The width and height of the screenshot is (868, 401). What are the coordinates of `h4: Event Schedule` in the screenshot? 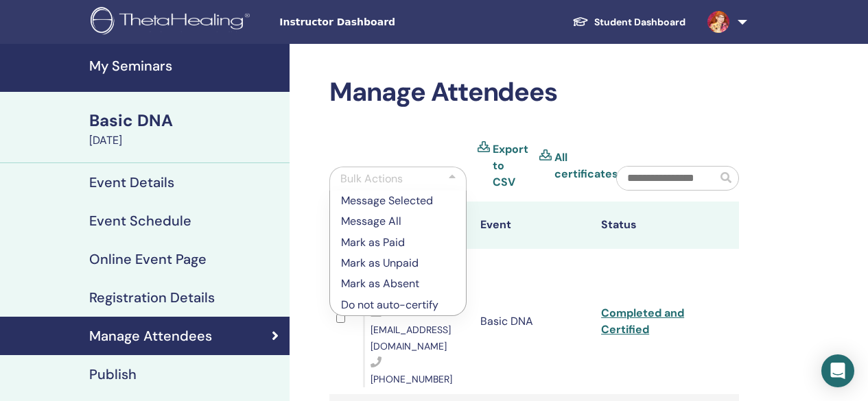 It's located at (140, 221).